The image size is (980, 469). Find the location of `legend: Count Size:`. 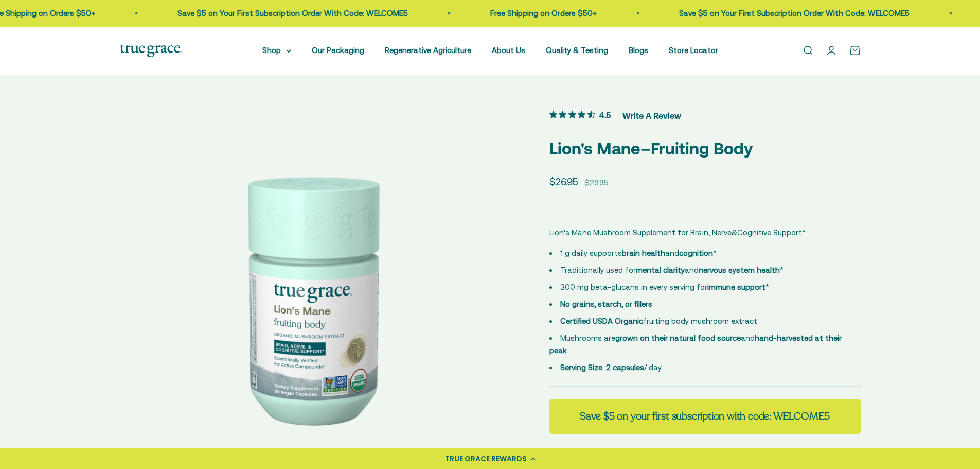

legend: Count Size: is located at coordinates (569, 453).